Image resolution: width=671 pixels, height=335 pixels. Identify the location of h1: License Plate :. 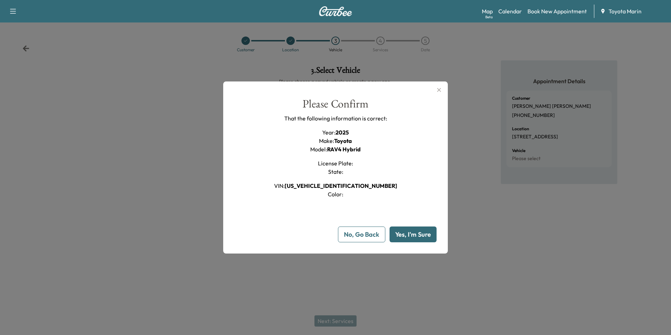
(335, 163).